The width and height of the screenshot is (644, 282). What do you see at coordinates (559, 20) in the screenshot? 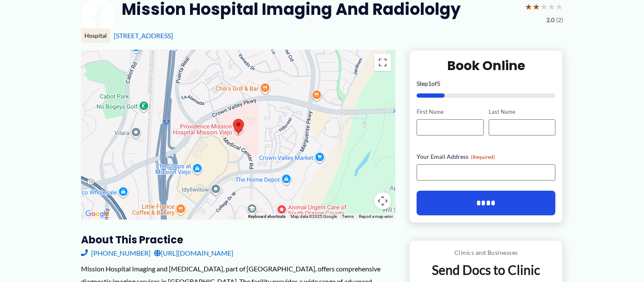
I see `span: (2)` at bounding box center [559, 20].